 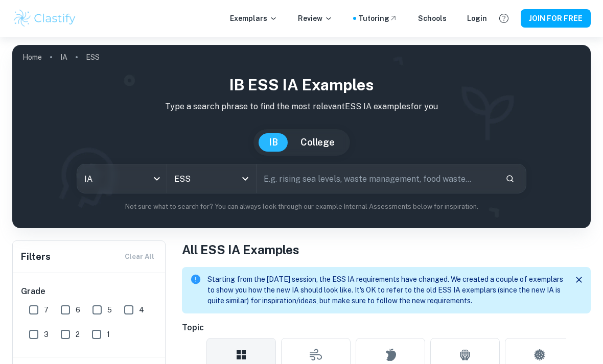 I want to click on h6: Grade, so click(x=90, y=291).